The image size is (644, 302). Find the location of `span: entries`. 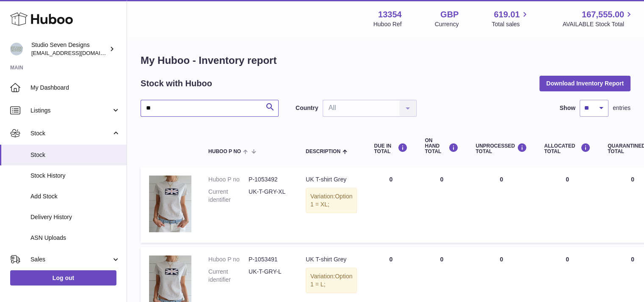

span: entries is located at coordinates (622, 108).